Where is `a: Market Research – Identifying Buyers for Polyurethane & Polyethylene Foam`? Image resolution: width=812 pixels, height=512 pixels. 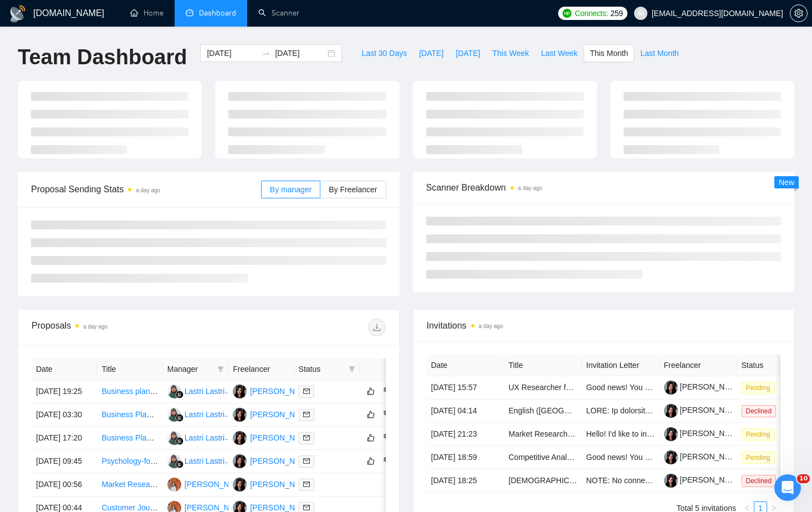 a: Market Research – Identifying Buyers for Polyurethane & Polyethylene Foam is located at coordinates (233, 485).